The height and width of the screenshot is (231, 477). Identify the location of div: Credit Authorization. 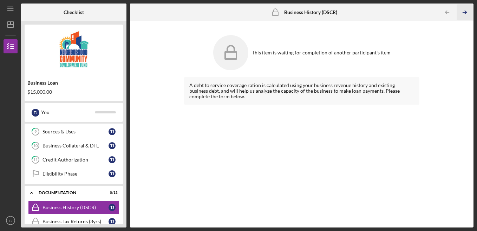
(76, 160).